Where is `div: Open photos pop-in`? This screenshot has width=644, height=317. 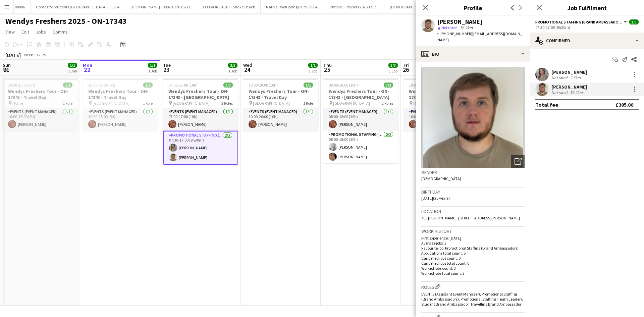 div: Open photos pop-in is located at coordinates (518, 161).